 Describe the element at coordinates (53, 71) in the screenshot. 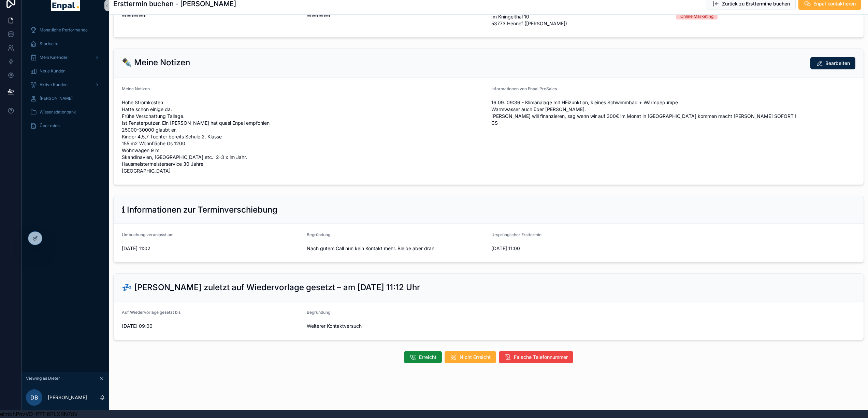

I see `span: Neue Kunden` at that location.